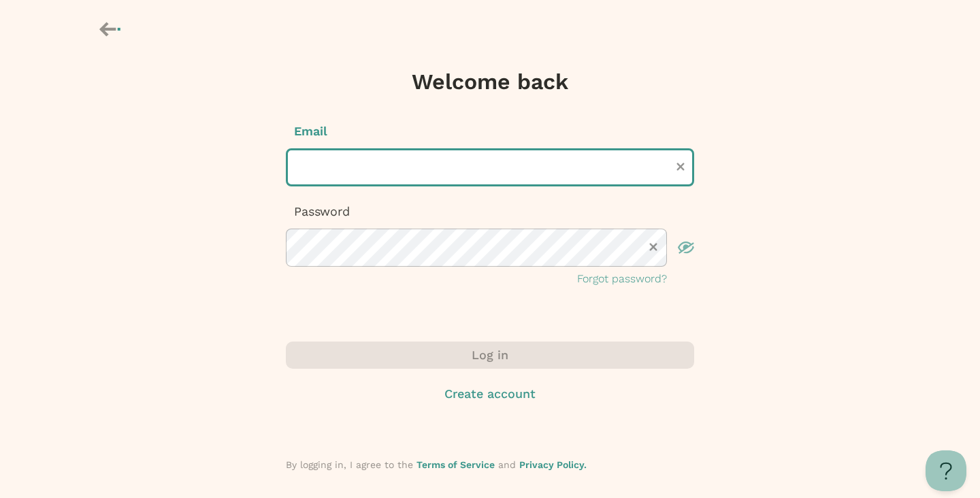  I want to click on button: Forgot password?, so click(622, 279).